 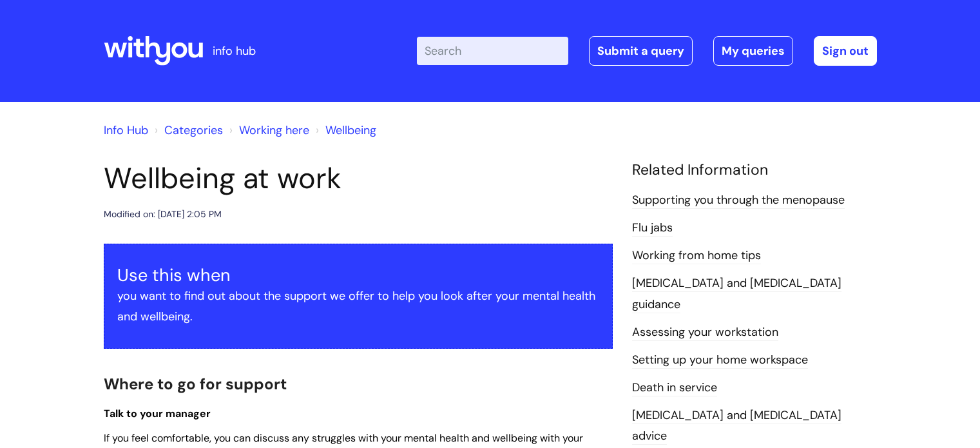 I want to click on p: you want to find out about the support we offer to help you look after your mental health and wel..., so click(x=358, y=306).